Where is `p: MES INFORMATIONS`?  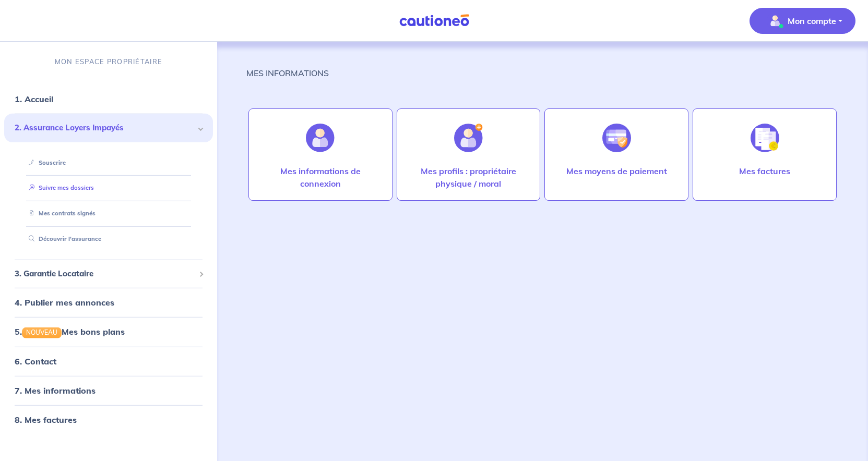
p: MES INFORMATIONS is located at coordinates (287, 73).